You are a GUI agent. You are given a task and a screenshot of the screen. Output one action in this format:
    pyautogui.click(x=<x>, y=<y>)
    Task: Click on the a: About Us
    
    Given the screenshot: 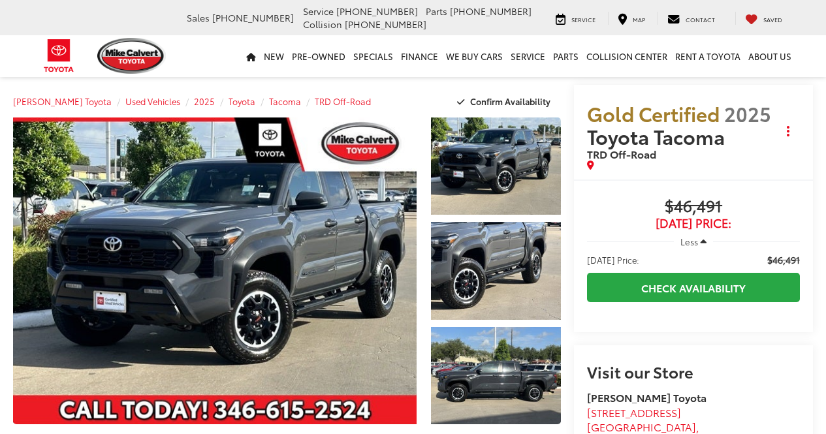 What is the action you would take?
    pyautogui.click(x=770, y=56)
    